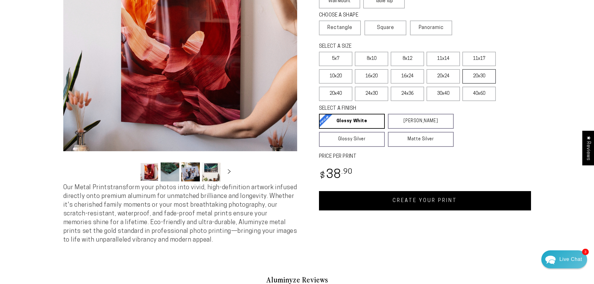 The image size is (594, 284). I want to click on p: Hi, I hope this finds you well. Do you have a up and running website? Our PRO program is reserved..., so click(71, 113).